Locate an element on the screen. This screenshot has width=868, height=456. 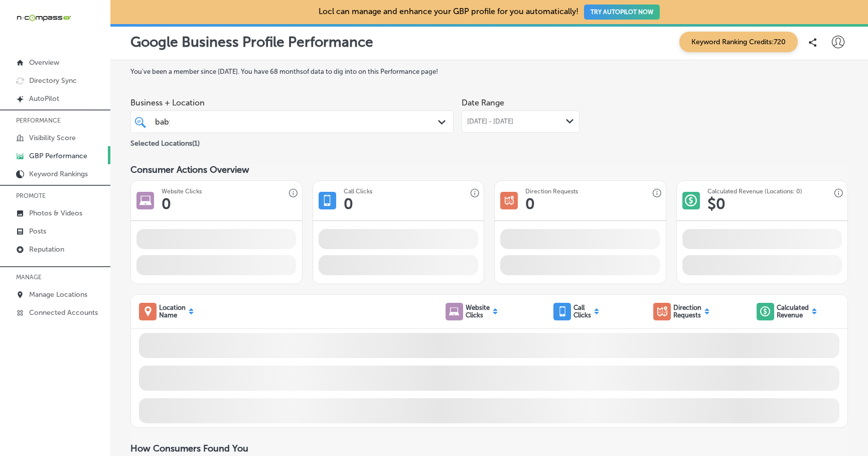
p: Google Business Profile Performance is located at coordinates (252, 42).